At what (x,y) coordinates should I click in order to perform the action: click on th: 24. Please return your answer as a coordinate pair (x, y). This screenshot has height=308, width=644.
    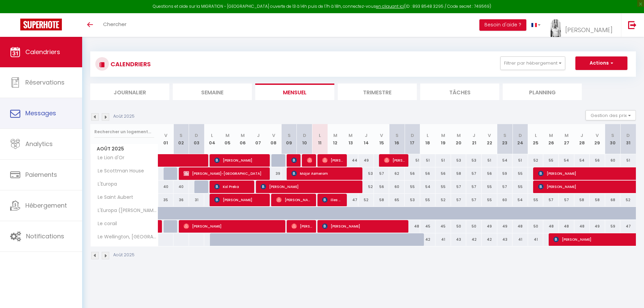
    Looking at the image, I should click on (520, 139).